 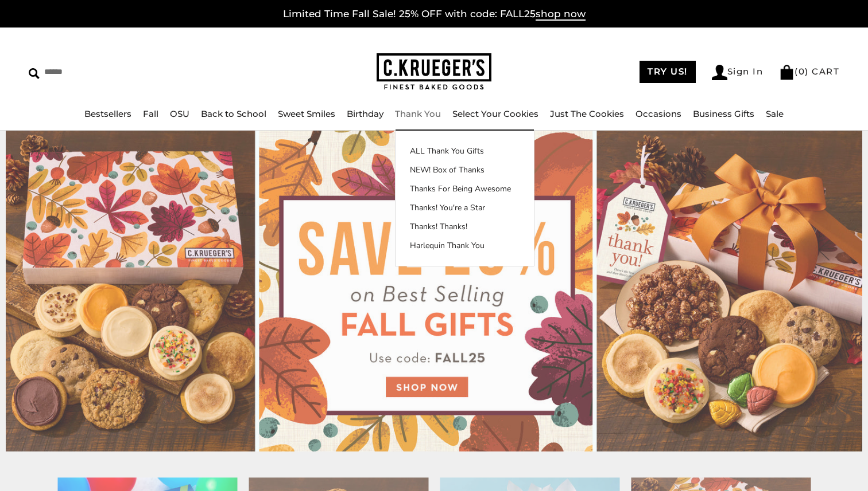 What do you see at coordinates (774, 114) in the screenshot?
I see `a: Sale` at bounding box center [774, 114].